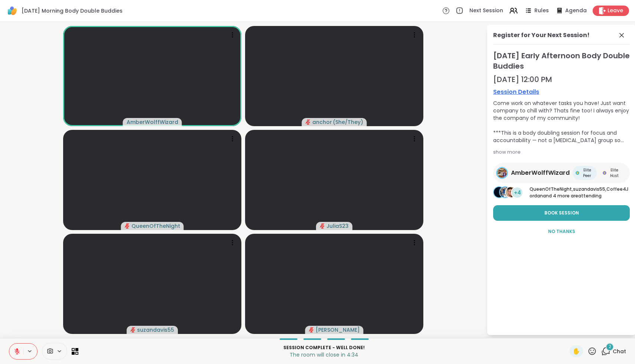 The image size is (635, 364). Describe the element at coordinates (338, 226) in the screenshot. I see `span: JuliaS23` at that location.